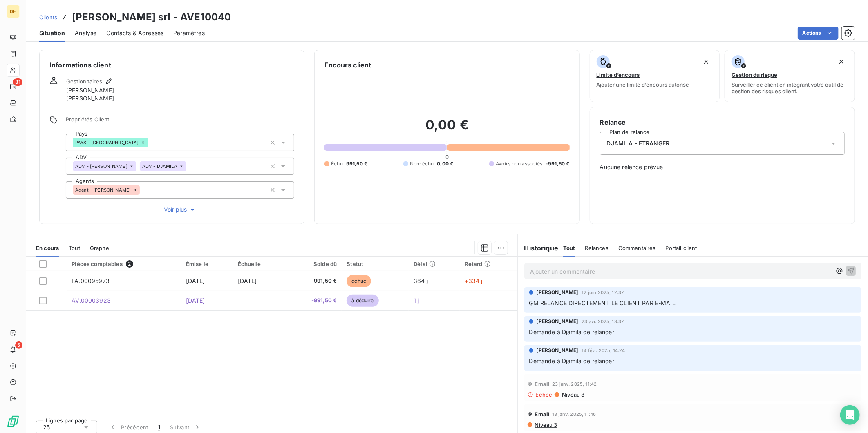  I want to click on button: Voir plus, so click(180, 210).